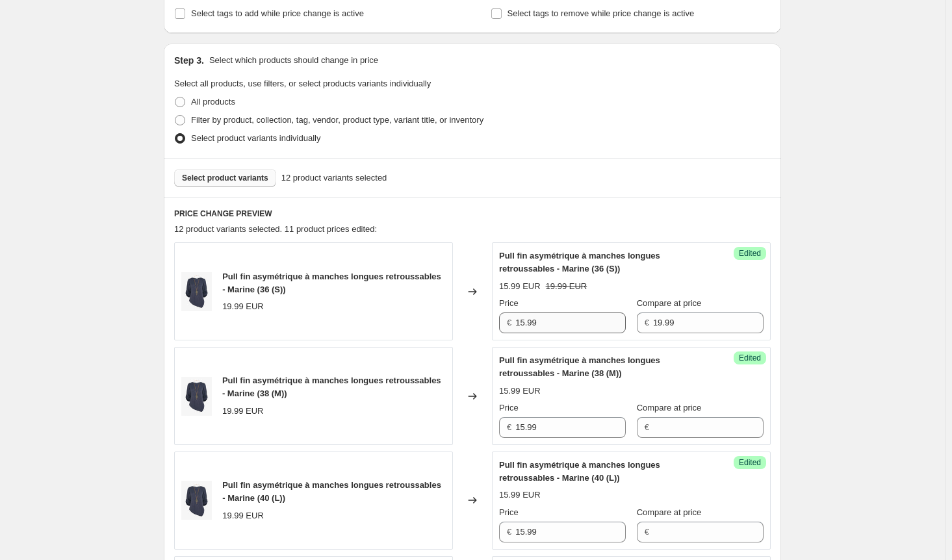 The height and width of the screenshot is (560, 952). I want to click on button: Select product variants, so click(224, 178).